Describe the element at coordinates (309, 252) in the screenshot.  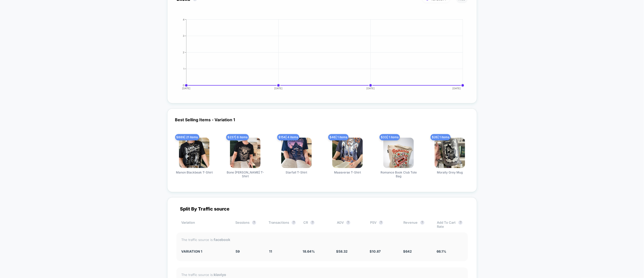
I see `span: 18.64 %` at that location.